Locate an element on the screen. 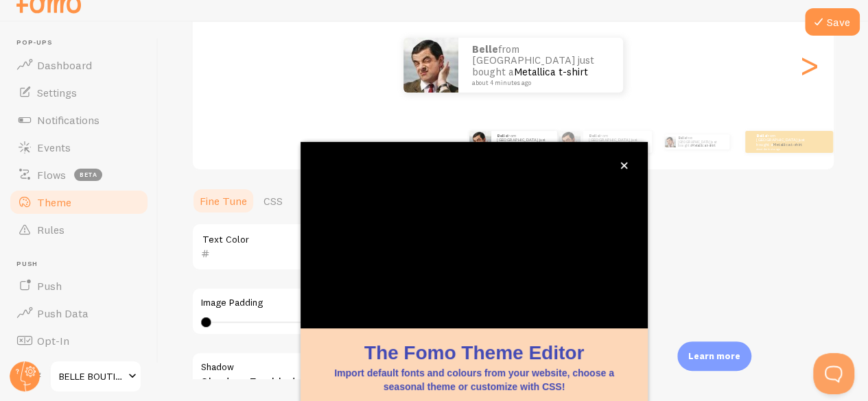 The height and width of the screenshot is (401, 868). a: Push is located at coordinates (79, 286).